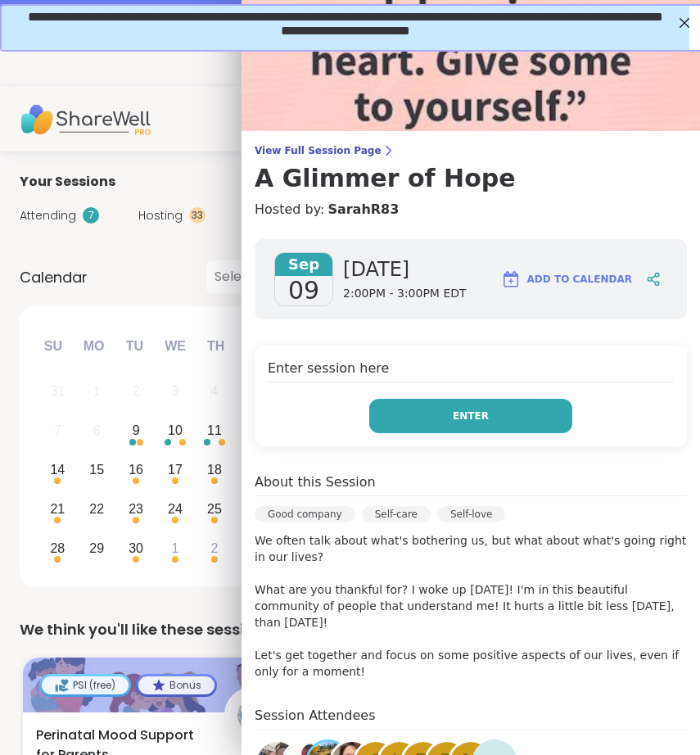 This screenshot has width=700, height=755. What do you see at coordinates (566, 279) in the screenshot?
I see `button: Add to Calendar` at bounding box center [566, 279].